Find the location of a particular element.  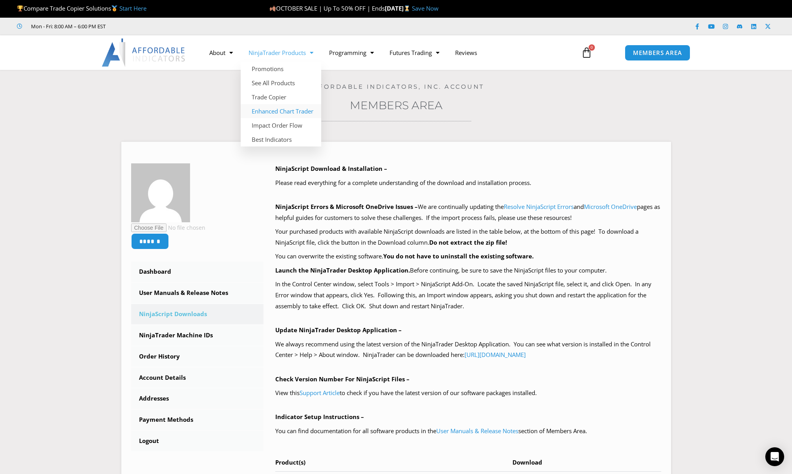

a: Microsoft OneDrive is located at coordinates (611, 207).